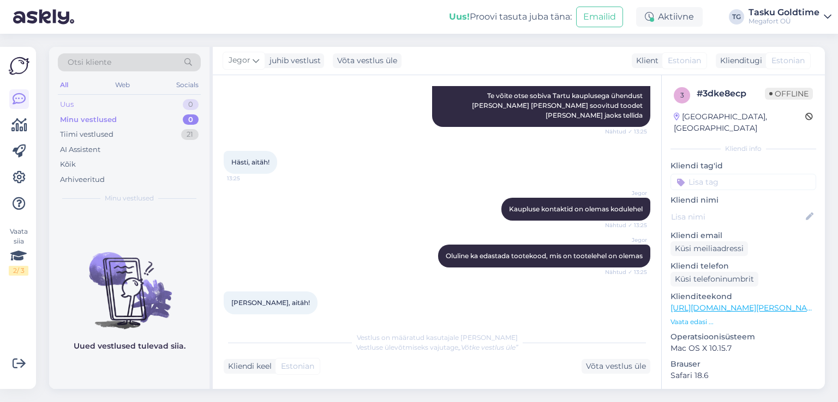 The image size is (838, 402). What do you see at coordinates (247, 319) in the screenshot?
I see `span: 13:27` at bounding box center [247, 319].